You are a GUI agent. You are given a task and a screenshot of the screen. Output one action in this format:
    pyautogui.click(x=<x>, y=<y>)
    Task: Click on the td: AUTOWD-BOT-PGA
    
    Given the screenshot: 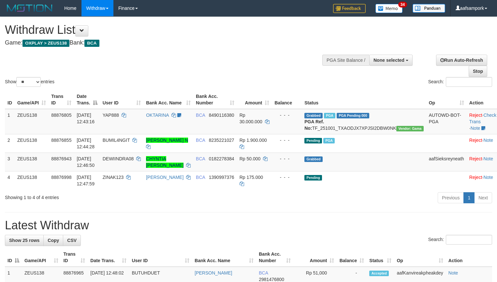 What is the action you would take?
    pyautogui.click(x=446, y=122)
    